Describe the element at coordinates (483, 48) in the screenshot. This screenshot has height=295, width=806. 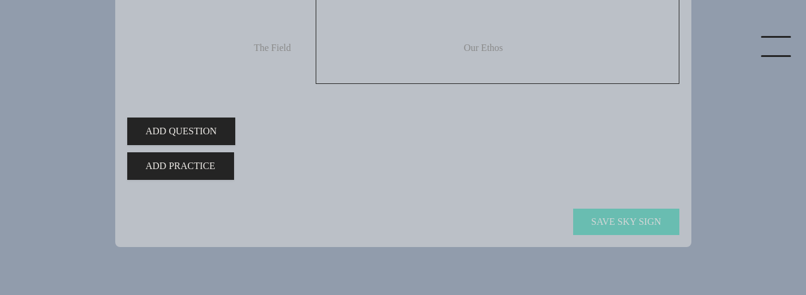
I see `a: Our Ethos` at that location.